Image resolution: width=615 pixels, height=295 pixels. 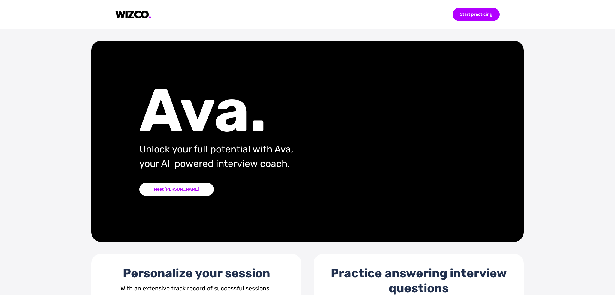 I want to click on img: logo, so click(x=133, y=14).